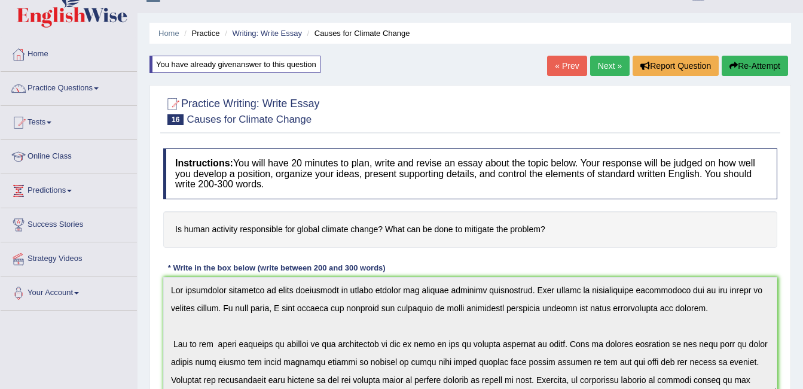  What do you see at coordinates (69, 257) in the screenshot?
I see `a: Strategy Videos` at bounding box center [69, 257].